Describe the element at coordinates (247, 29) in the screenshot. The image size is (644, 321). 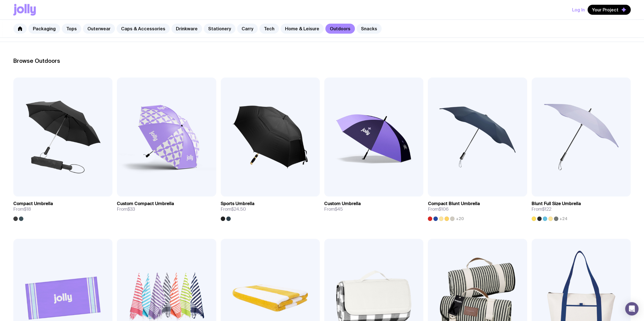
I see `a: Carry` at that location.